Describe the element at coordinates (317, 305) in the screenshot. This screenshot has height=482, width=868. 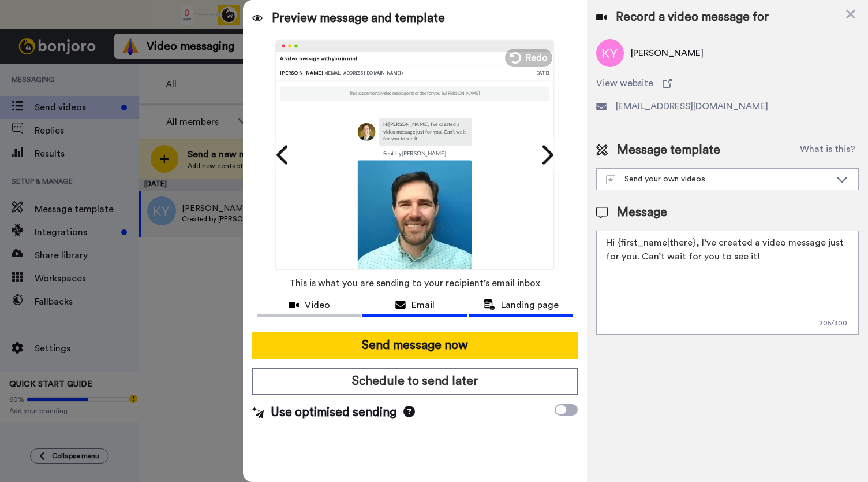
I see `span: Video` at that location.